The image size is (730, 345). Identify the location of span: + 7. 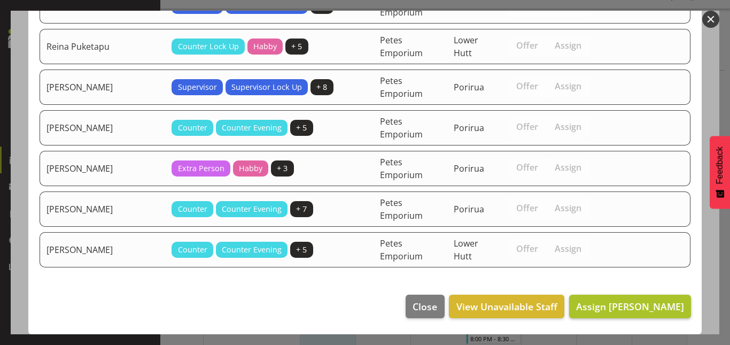
(302, 209).